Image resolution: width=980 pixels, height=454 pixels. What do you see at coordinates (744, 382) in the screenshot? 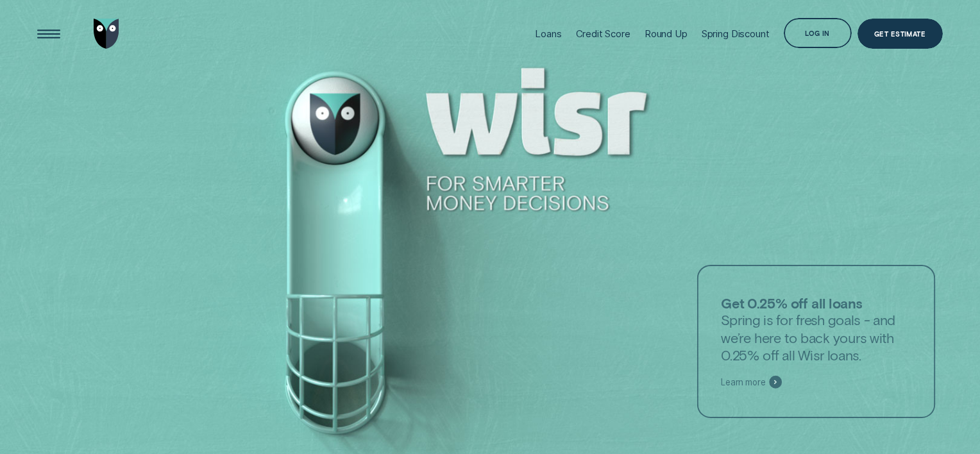
I see `span: Learn more` at bounding box center [744, 382].